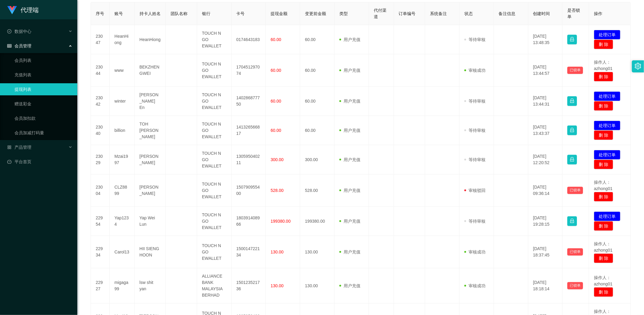  I want to click on span: 系统备注, so click(438, 14).